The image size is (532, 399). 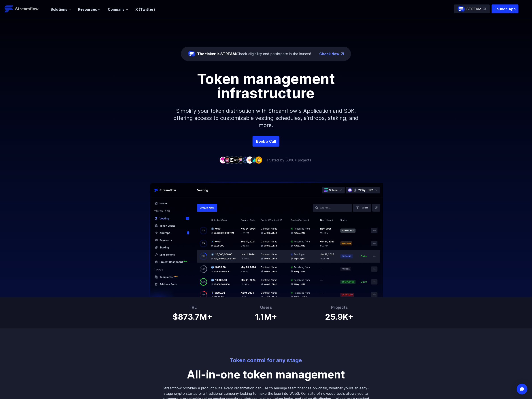 What do you see at coordinates (254, 160) in the screenshot?
I see `img: company-8` at bounding box center [254, 160].